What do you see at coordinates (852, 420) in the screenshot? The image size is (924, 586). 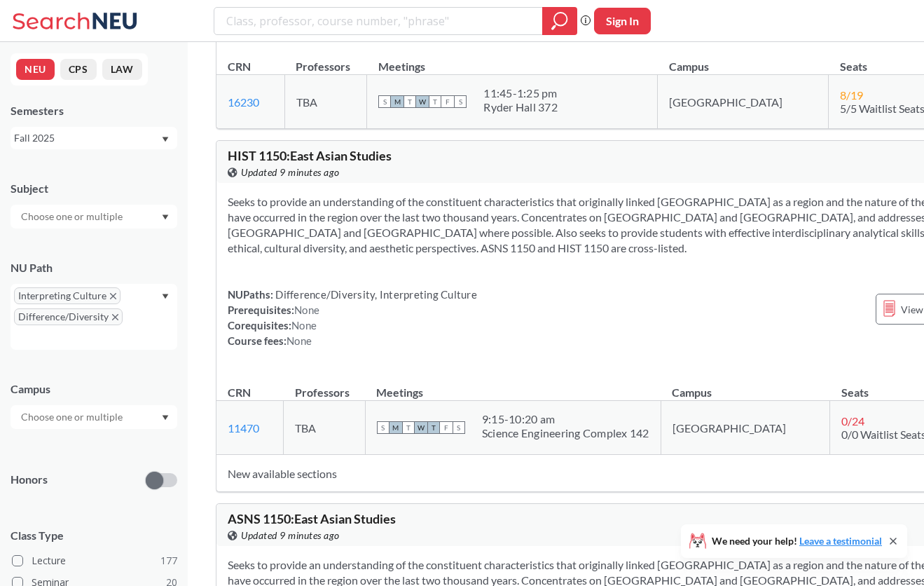 I see `span: 0 / 24` at bounding box center [852, 420].